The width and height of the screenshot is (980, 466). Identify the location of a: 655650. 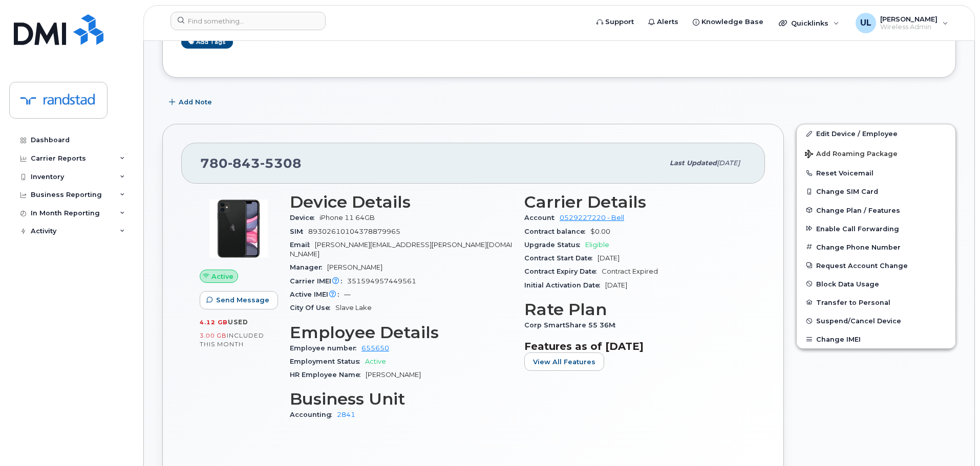
(375, 348).